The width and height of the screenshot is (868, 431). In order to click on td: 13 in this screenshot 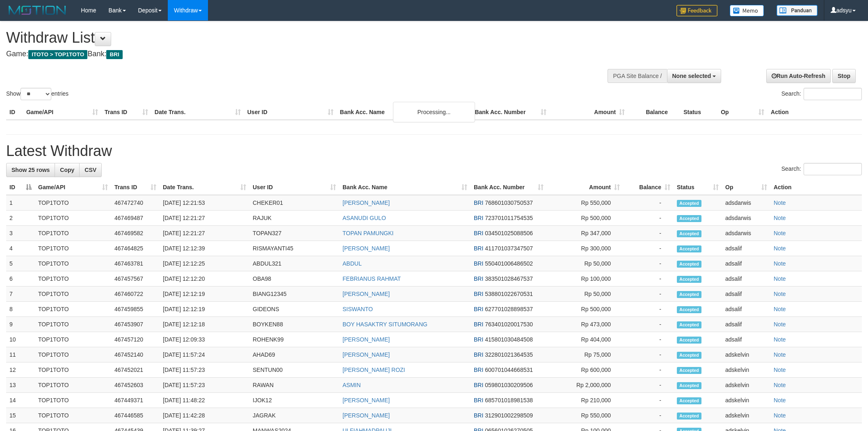, I will do `click(20, 385)`.